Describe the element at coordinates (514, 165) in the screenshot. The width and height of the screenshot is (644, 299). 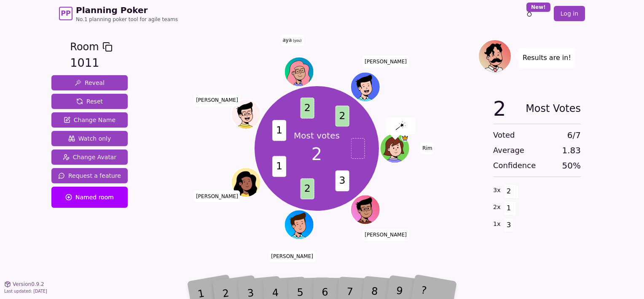
I see `span: Confidence` at that location.